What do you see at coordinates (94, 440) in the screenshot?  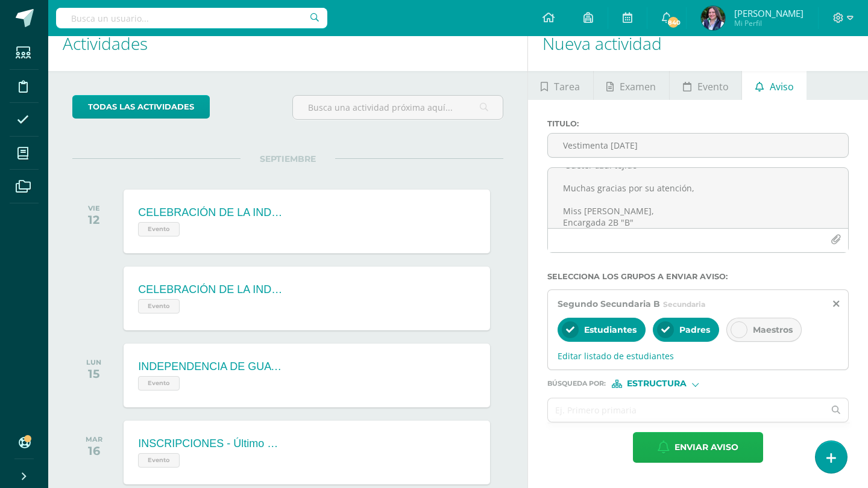 I see `div: MAR` at bounding box center [94, 440].